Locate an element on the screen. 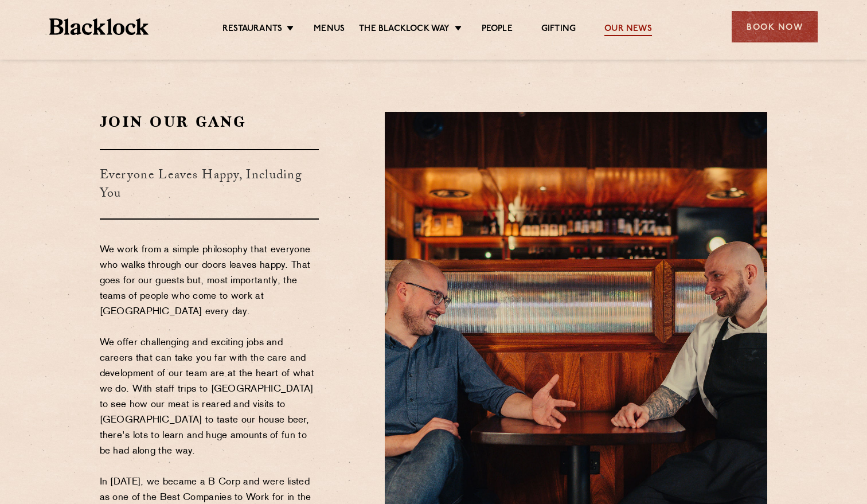 This screenshot has width=867, height=504. a: Restaurants is located at coordinates (252, 30).